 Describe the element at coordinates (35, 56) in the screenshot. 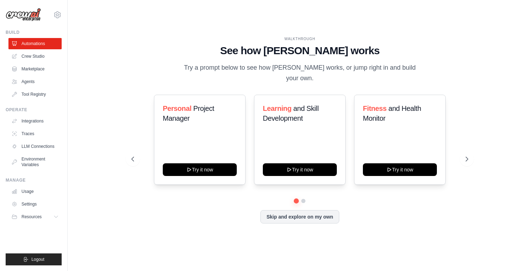

I see `a: Crew Studio` at that location.